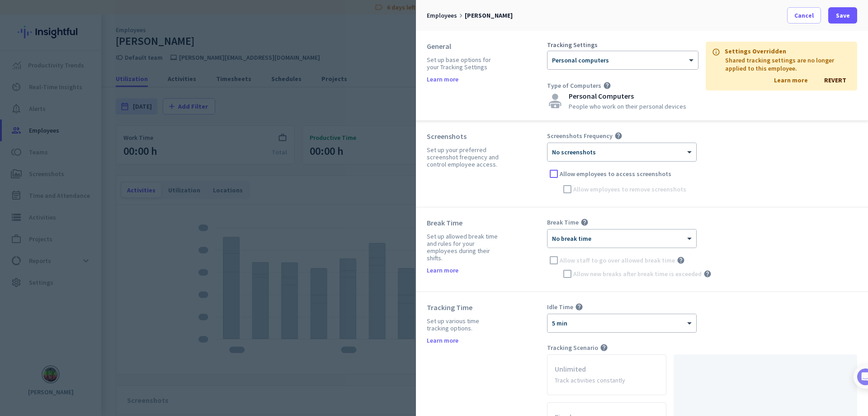 Image resolution: width=868 pixels, height=416 pixels. I want to click on button: Save, so click(843, 15).